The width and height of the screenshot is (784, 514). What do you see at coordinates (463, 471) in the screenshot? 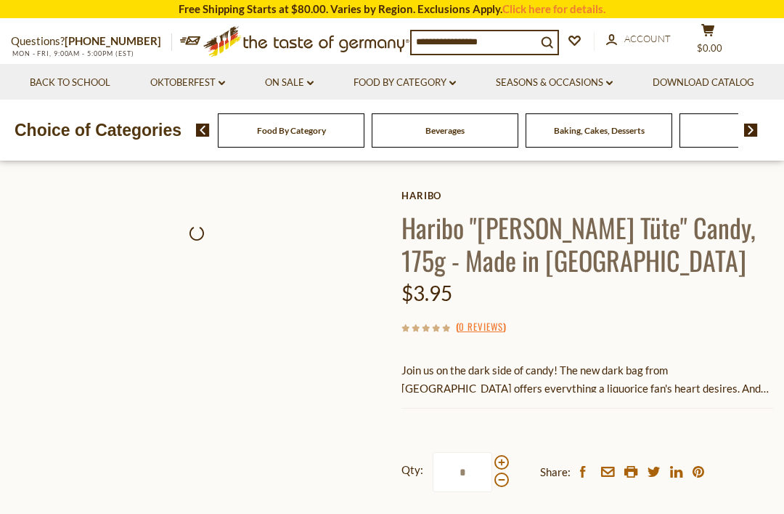
I see `input: Qty:` at bounding box center [463, 471].